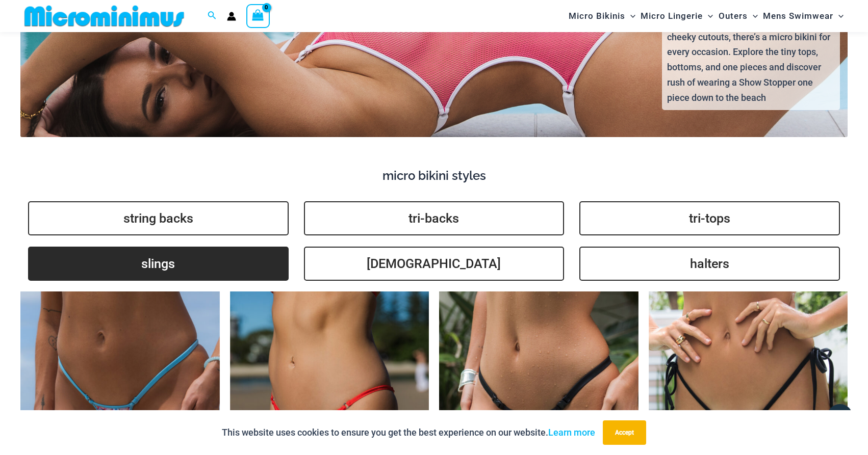 The height and width of the screenshot is (455, 868). Describe the element at coordinates (624, 433) in the screenshot. I see `button: Accept` at that location.